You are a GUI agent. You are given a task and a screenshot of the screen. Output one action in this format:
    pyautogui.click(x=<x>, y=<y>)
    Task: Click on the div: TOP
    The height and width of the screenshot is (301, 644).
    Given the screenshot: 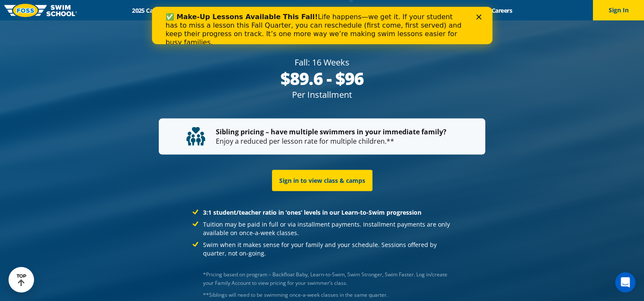 What is the action you would take?
    pyautogui.click(x=21, y=280)
    